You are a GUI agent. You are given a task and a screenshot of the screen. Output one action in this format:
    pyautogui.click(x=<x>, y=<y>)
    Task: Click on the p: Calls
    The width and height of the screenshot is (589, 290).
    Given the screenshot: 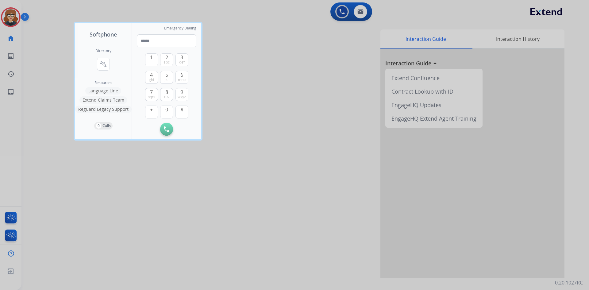 What is the action you would take?
    pyautogui.click(x=106, y=126)
    